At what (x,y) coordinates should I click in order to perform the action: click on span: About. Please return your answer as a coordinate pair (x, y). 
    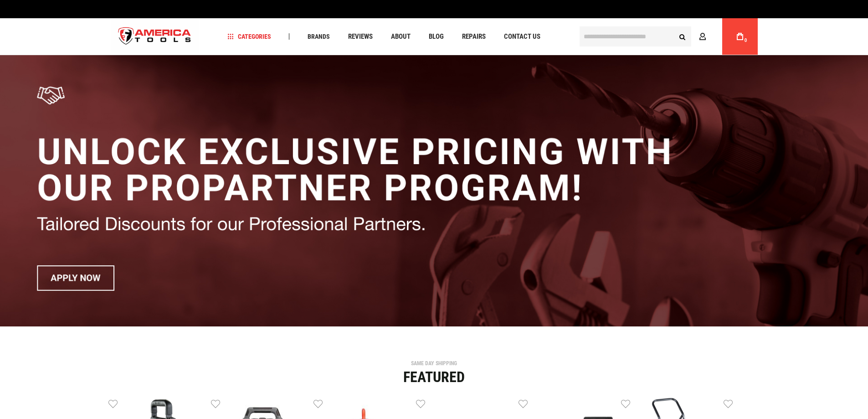
    Looking at the image, I should click on (401, 36).